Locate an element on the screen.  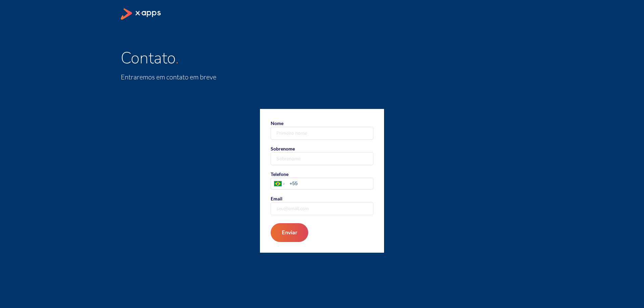
label: Sobrenome is located at coordinates (322, 155).